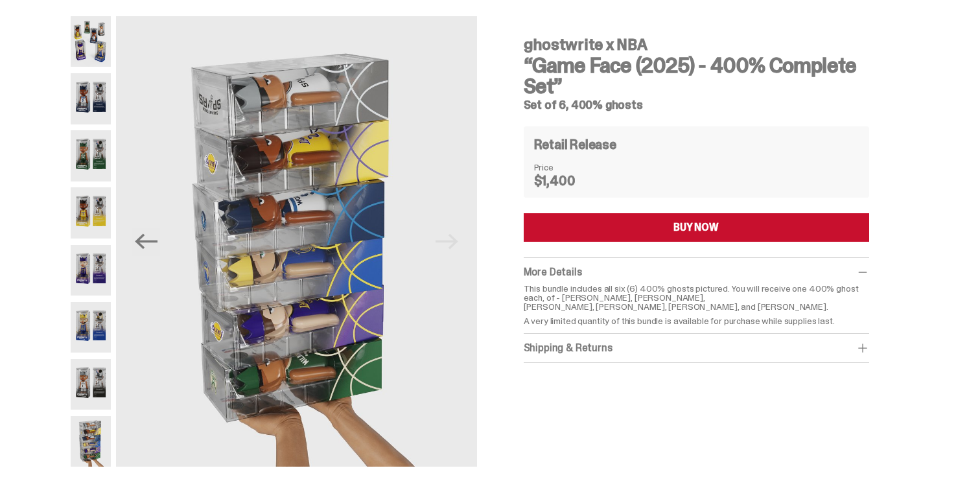 Image resolution: width=980 pixels, height=490 pixels. What do you see at coordinates (91, 98) in the screenshot?
I see `img: NBA-400-HG-Ant.png` at bounding box center [91, 98].